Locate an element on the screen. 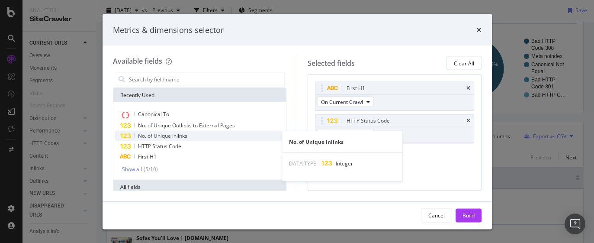 Image resolution: width=594 pixels, height=243 pixels. div: Clear All is located at coordinates (464, 63).